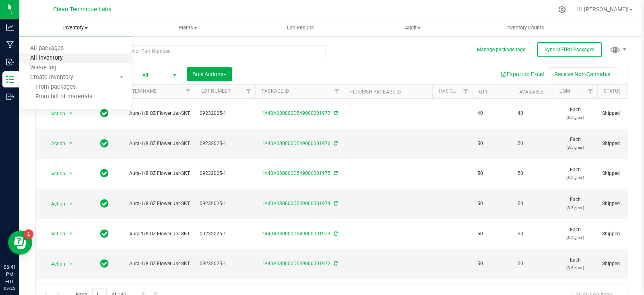 The height and width of the screenshot is (295, 644). I want to click on a: Flourish Package ID, so click(376, 92).